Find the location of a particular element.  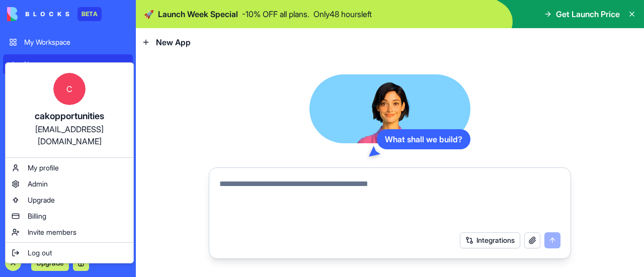

a: Invite members is located at coordinates (70, 232).